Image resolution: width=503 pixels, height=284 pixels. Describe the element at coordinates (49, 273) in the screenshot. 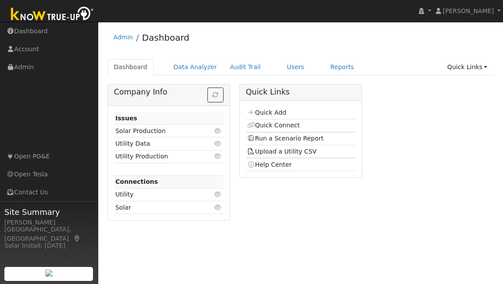

I see `img: retrieve` at that location.